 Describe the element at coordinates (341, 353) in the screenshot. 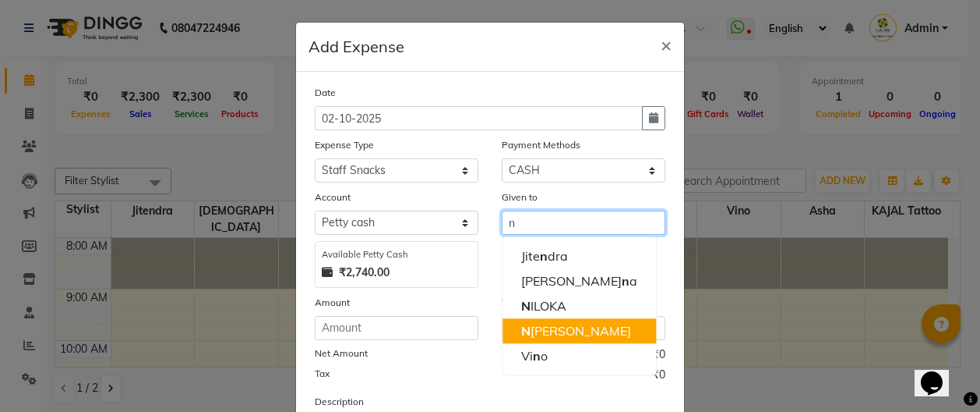

I see `label: Net Amount` at that location.